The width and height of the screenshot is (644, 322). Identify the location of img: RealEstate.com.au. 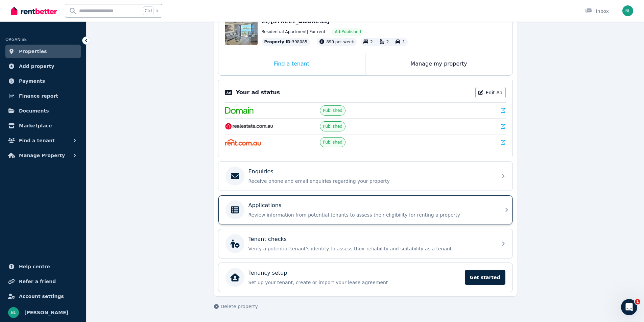
(249, 127).